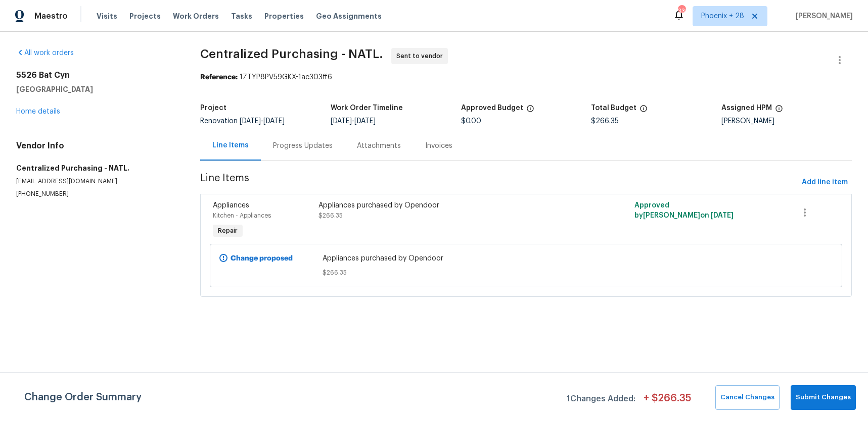 This screenshot has width=868, height=421. Describe the element at coordinates (825, 183) in the screenshot. I see `span: Add line item` at that location.